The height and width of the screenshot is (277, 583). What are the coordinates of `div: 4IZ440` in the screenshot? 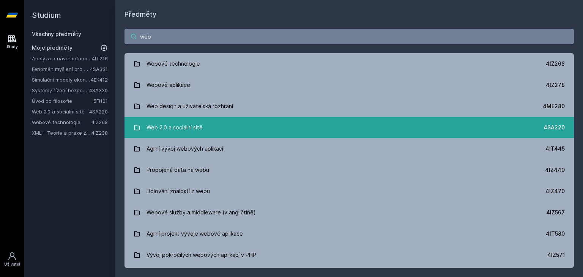 It's located at (555, 170).